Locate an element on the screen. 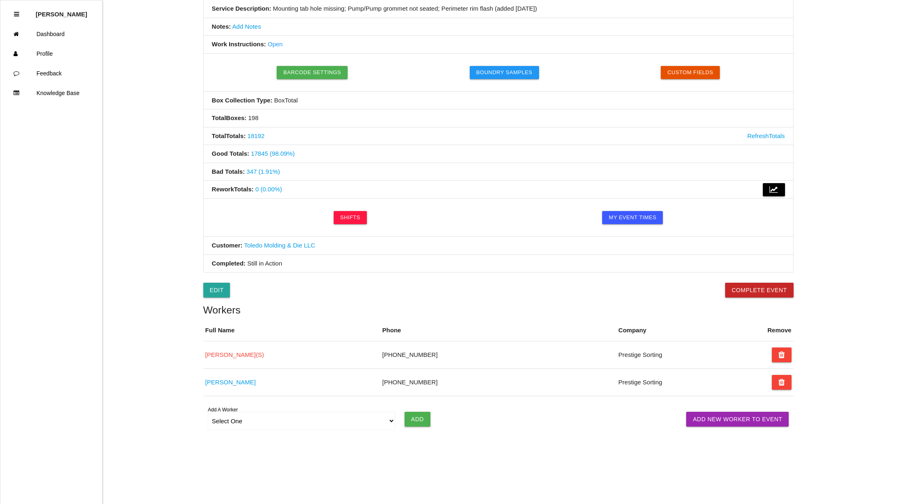 The image size is (910, 504). b: Service Description: is located at coordinates (242, 8).